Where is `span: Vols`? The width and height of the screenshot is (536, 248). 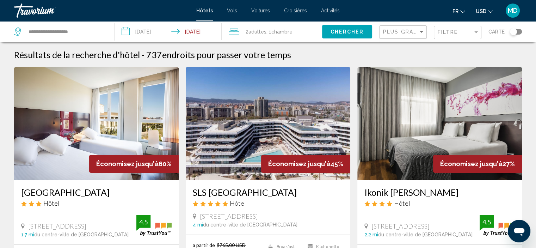 span: Vols is located at coordinates (232, 11).